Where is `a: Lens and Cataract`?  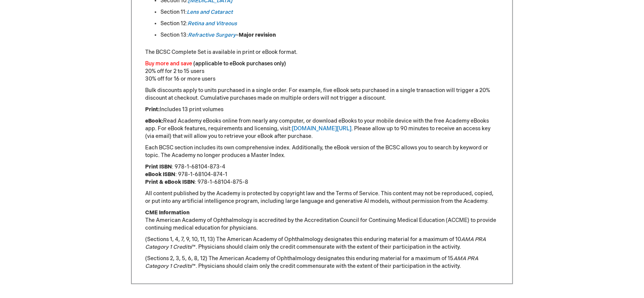
a: Lens and Cataract is located at coordinates (210, 12).